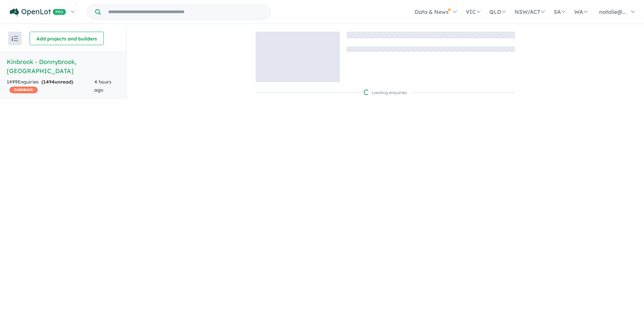  I want to click on div: Loading enquiries, so click(386, 93).